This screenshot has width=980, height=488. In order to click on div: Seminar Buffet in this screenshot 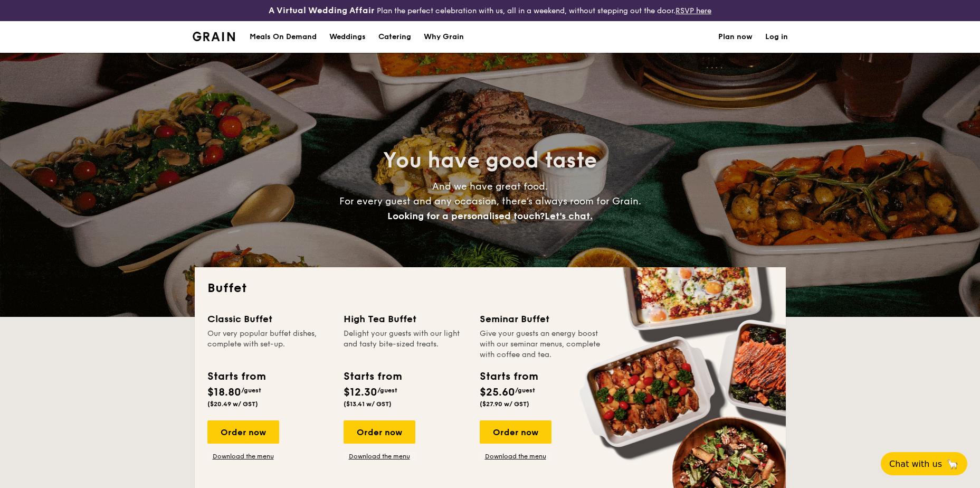, I will do `click(542, 319)`.